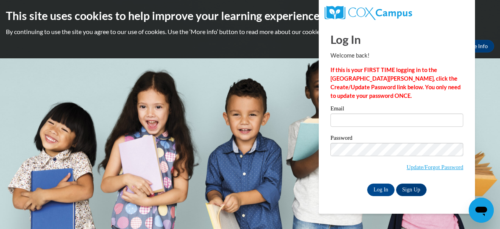 The height and width of the screenshot is (229, 500). Describe the element at coordinates (250, 32) in the screenshot. I see `p: By continuing to use the site you agree to our use of cookies. Use the ‘More info’ button to read...` at that location.